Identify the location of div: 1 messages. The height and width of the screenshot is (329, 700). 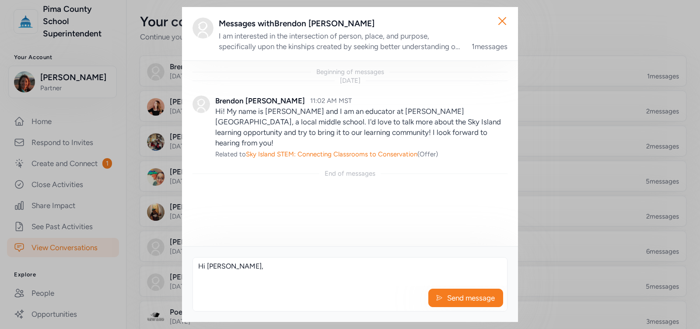
(490, 46).